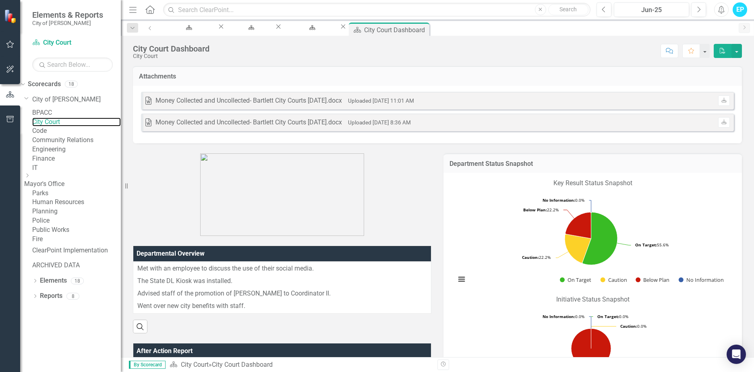  What do you see at coordinates (740, 10) in the screenshot?
I see `button: EP` at bounding box center [740, 10].